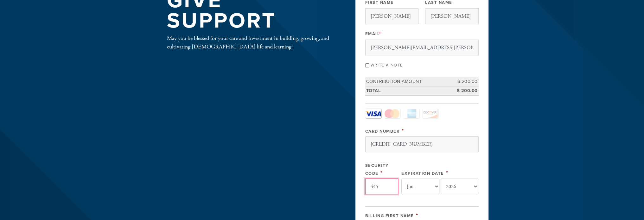  What do you see at coordinates (387, 65) in the screenshot?
I see `label: Write a note` at bounding box center [387, 65].